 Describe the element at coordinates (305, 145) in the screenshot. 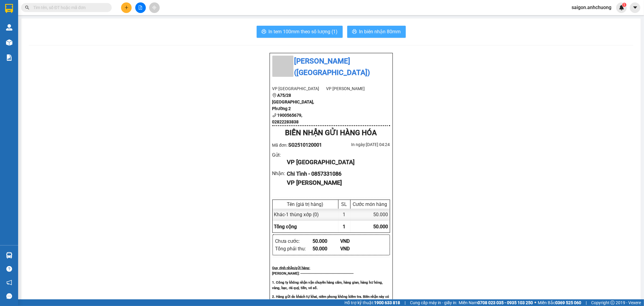

I see `span: SG2510120001` at that location.